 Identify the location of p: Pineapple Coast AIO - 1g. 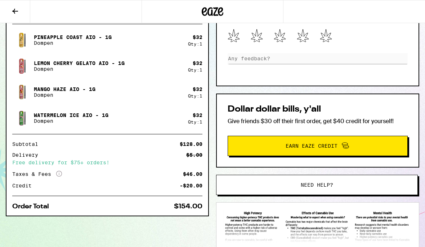
(73, 37).